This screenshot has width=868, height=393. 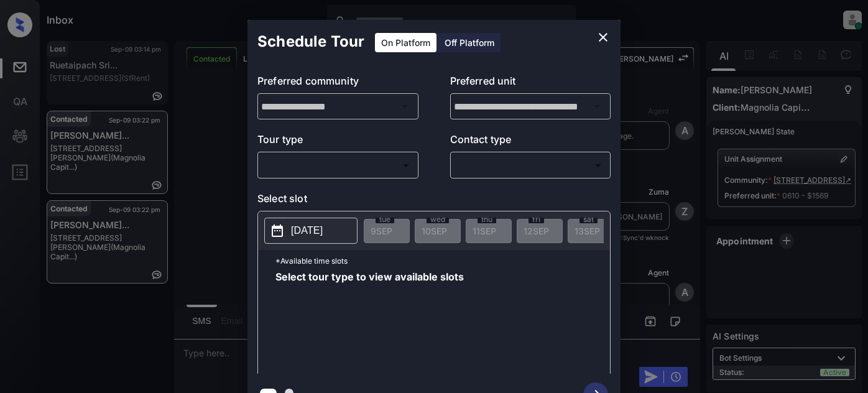 What do you see at coordinates (530, 142) in the screenshot?
I see `p: Contact type` at bounding box center [530, 142].